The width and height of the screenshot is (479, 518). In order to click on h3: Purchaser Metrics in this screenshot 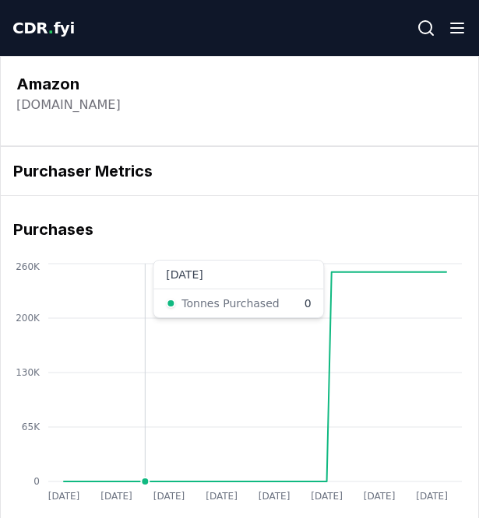, I will do `click(239, 171)`.